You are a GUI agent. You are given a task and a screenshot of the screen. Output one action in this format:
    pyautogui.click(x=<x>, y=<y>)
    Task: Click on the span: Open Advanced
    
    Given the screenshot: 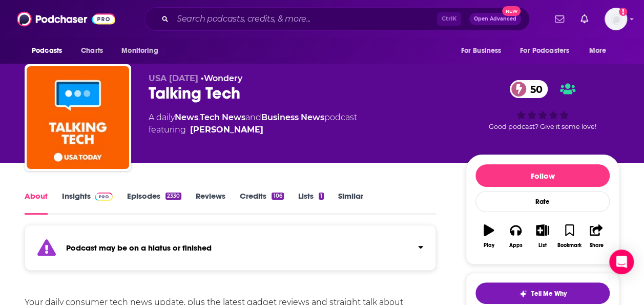 What is the action you would take?
    pyautogui.click(x=495, y=19)
    